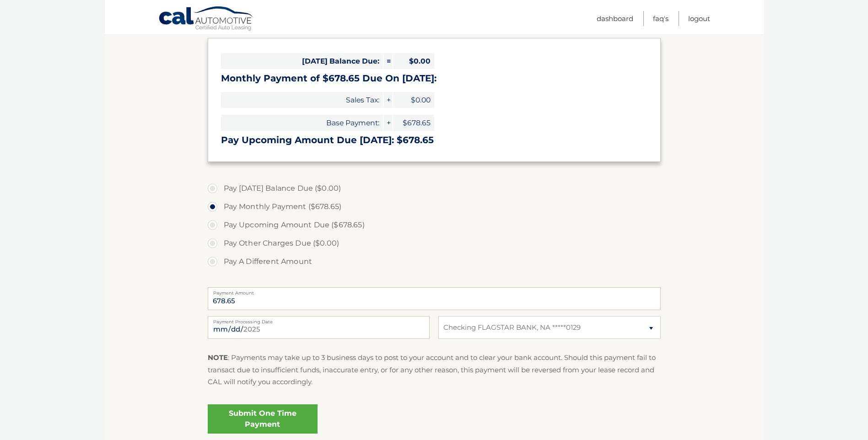 The width and height of the screenshot is (868, 440). I want to click on a: Submit One Time Payment, so click(263, 419).